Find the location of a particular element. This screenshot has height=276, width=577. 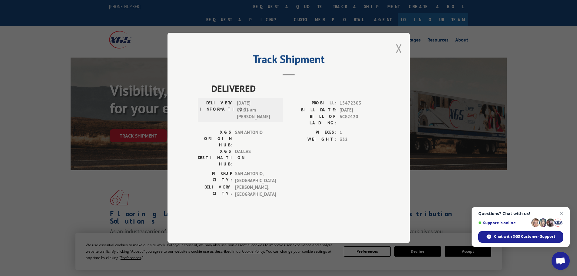

label: BILL OF LADING: is located at coordinates (313, 120).